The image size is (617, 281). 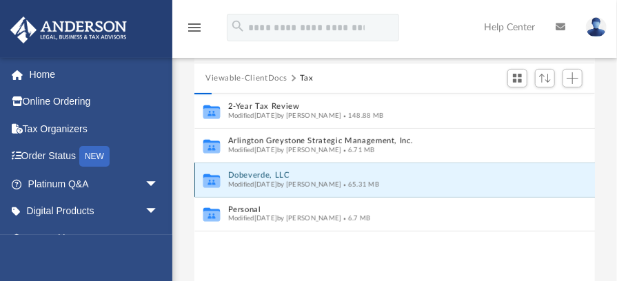 I want to click on div: NEW, so click(x=94, y=156).